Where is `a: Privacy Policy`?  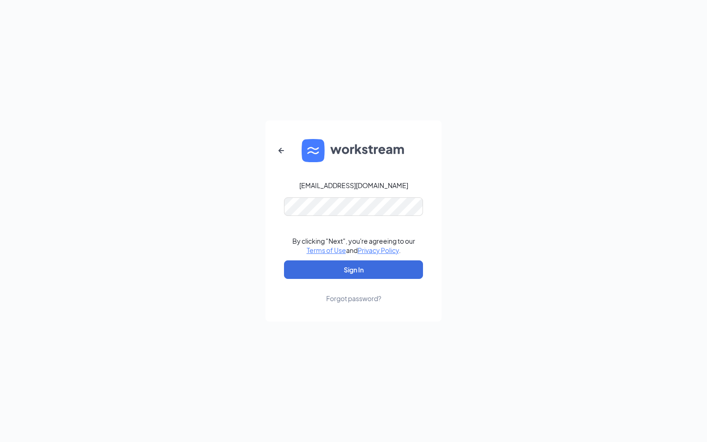
a: Privacy Policy is located at coordinates (378, 250).